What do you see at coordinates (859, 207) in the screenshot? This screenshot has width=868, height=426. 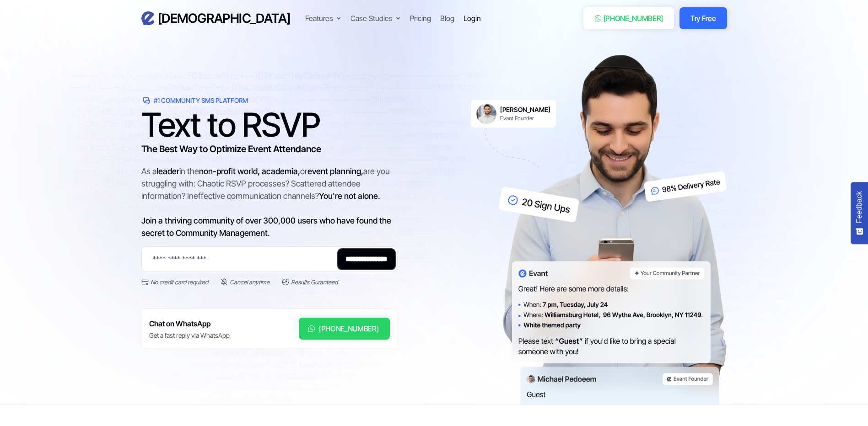 I see `span: Feedback` at bounding box center [859, 207].